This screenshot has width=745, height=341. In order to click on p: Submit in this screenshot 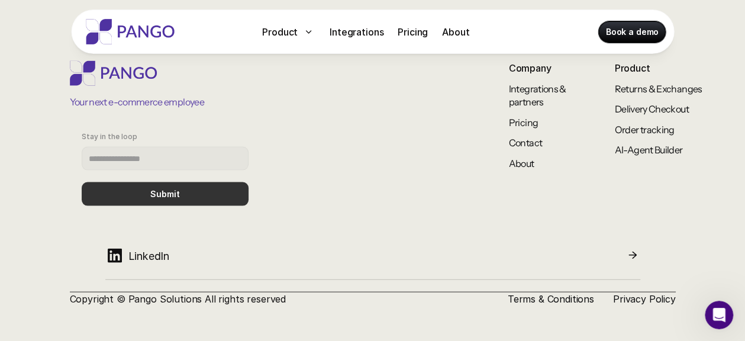, I will do `click(165, 194)`.